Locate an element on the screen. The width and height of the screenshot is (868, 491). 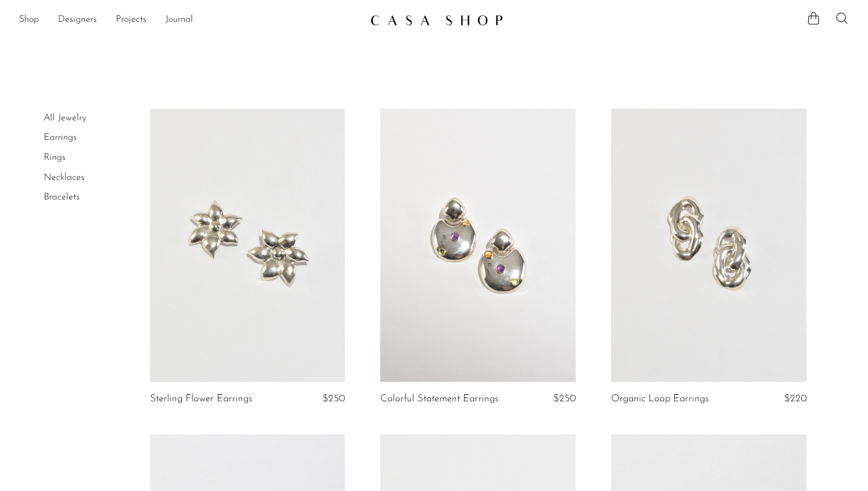
a: Earrings is located at coordinates (60, 138).